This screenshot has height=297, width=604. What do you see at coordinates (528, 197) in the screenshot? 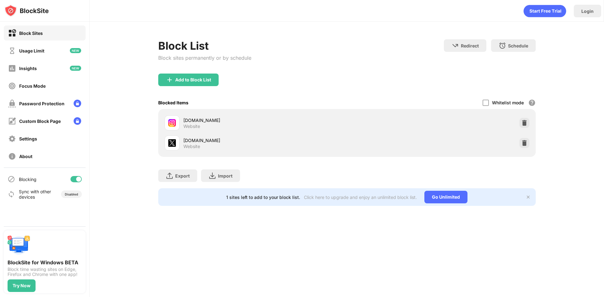
I see `img: x-button.svg` at bounding box center [528, 197].